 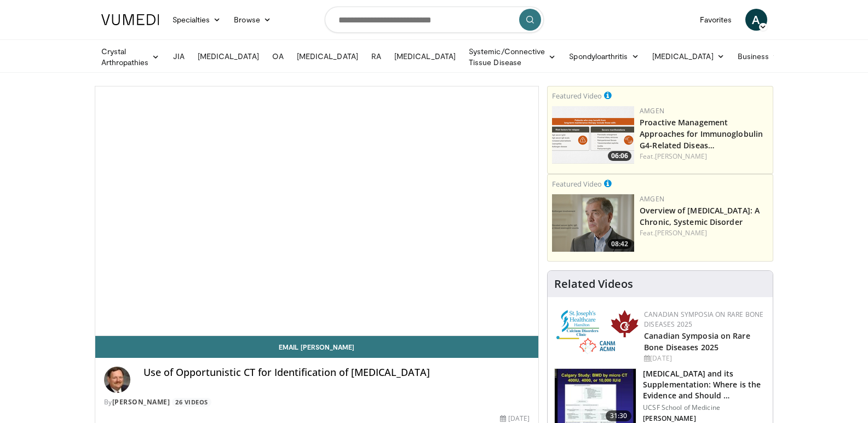 What do you see at coordinates (278, 56) in the screenshot?
I see `a: OA` at bounding box center [278, 56].